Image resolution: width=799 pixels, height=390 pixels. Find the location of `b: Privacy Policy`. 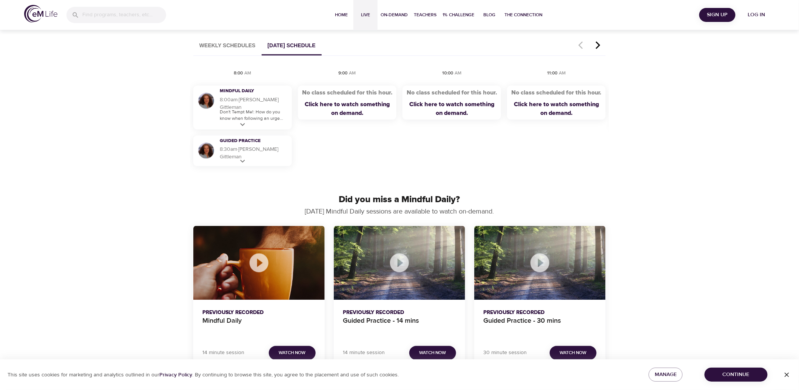

b: Privacy Policy is located at coordinates (176, 375).